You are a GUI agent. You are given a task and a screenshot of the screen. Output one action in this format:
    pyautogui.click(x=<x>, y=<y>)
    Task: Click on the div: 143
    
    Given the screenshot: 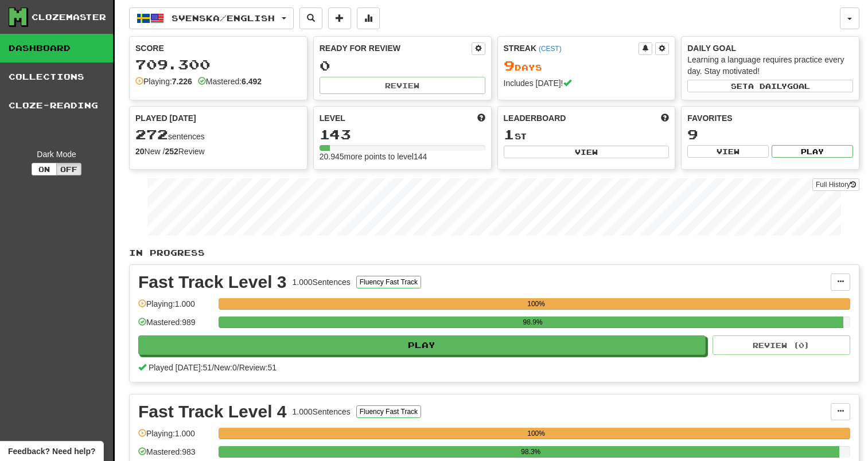 What is the action you would take?
    pyautogui.click(x=402, y=134)
    